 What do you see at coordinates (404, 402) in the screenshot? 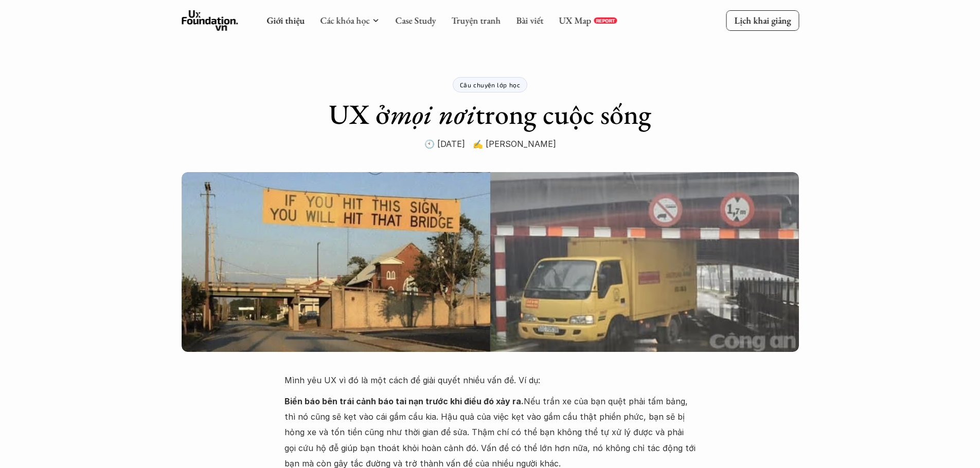
I see `strong: Biển báo bên trái cảnh báo tai nạn trước khi điều đó xảy ra.` at bounding box center [404, 402].